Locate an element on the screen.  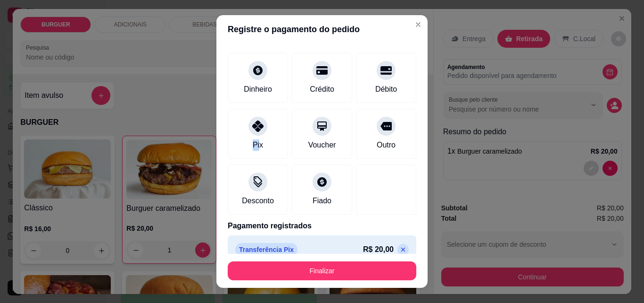
div: Crédito is located at coordinates (322, 89).